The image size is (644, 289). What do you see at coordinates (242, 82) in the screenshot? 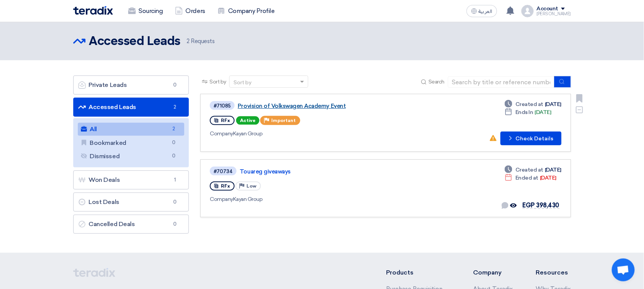
I see `div: Sort by` at bounding box center [242, 82].